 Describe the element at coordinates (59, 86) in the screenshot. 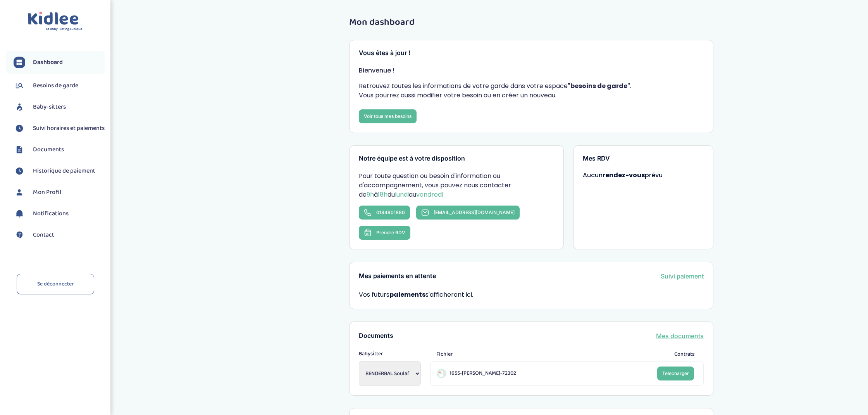

I see `a: Besoins de garde` at that location.